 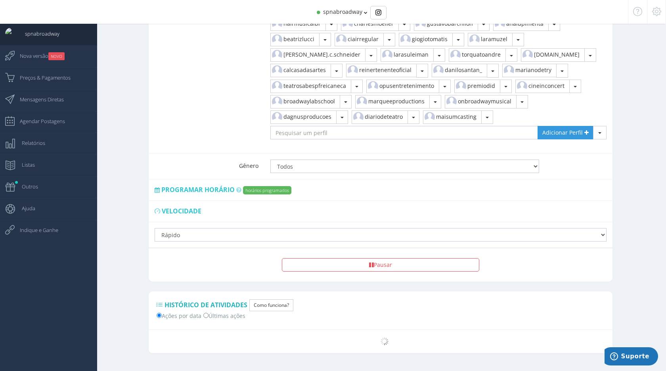 I want to click on span: Outros, so click(x=26, y=187).